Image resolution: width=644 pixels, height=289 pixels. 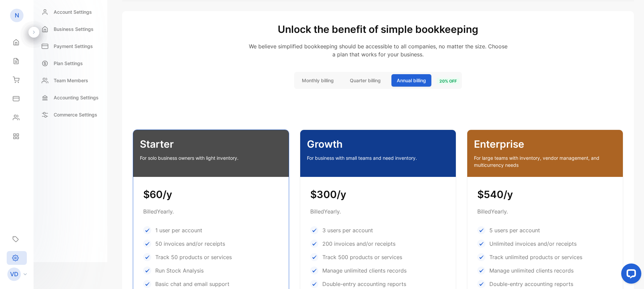 I want to click on h2: Unlock the benefit of simple bookkeeping, so click(x=378, y=30).